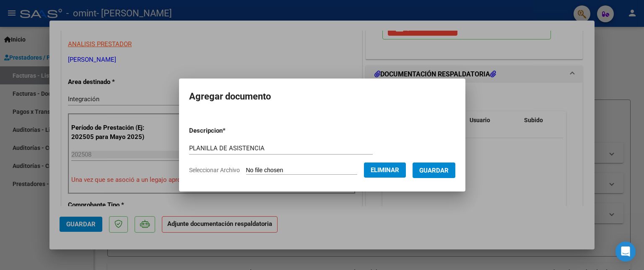 This screenshot has width=644, height=270. I want to click on div: Open Intercom Messenger, so click(626, 251).